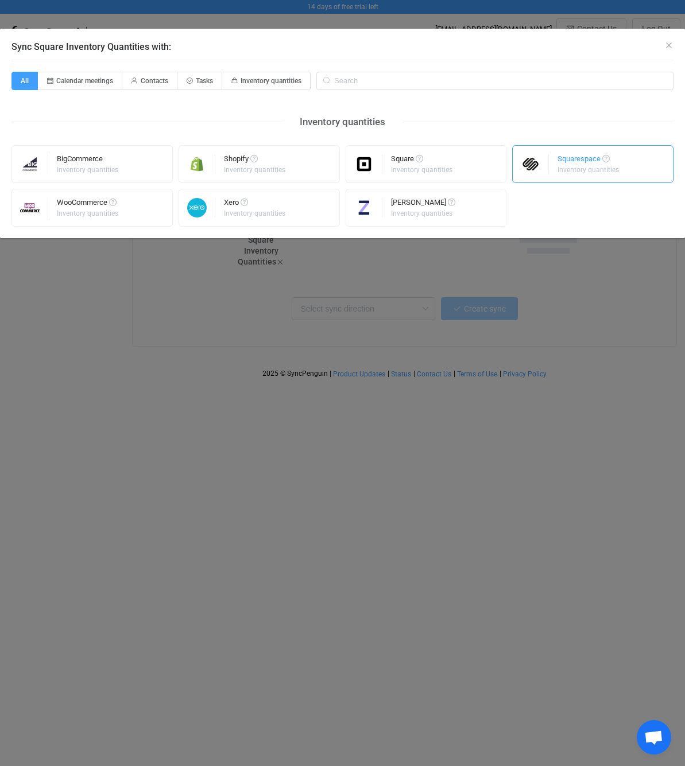 The image size is (685, 766). Describe the element at coordinates (423, 138) in the screenshot. I see `div: Matches products by SKUs and keeps inventory levels in sync. Note that product data itself is not...` at that location.